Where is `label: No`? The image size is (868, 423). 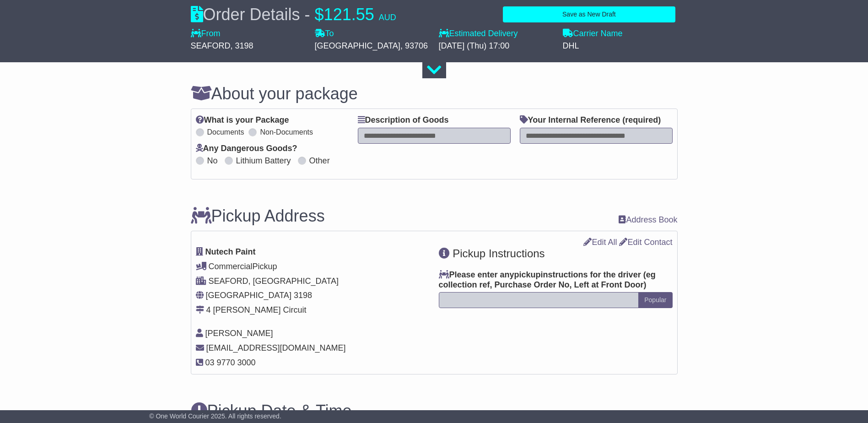
label: No is located at coordinates (212, 162).